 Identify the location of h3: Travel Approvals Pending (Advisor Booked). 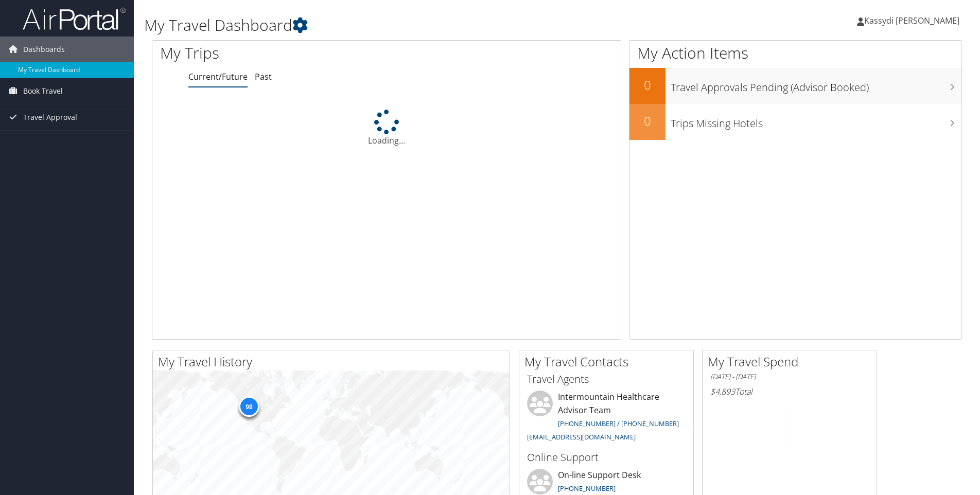
(815, 85).